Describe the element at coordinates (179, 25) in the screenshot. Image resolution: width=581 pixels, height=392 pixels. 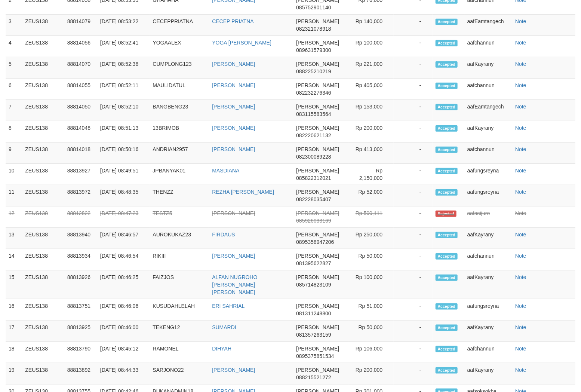
I see `td: CECEPPRIATNA` at that location.